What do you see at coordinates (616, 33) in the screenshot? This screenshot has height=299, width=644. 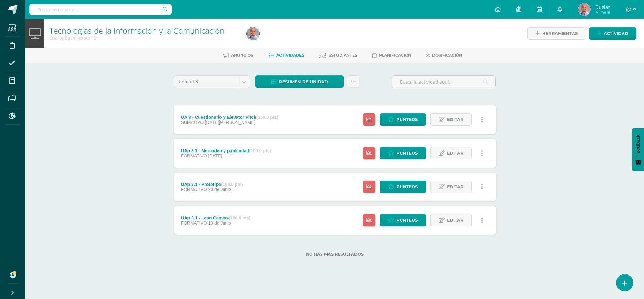 I see `span: Actividad` at bounding box center [616, 33].